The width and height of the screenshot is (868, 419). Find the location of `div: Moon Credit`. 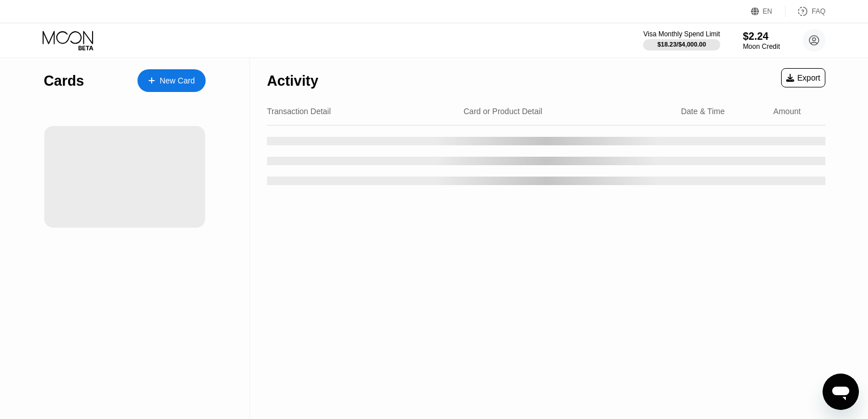

div: Moon Credit is located at coordinates (761, 46).